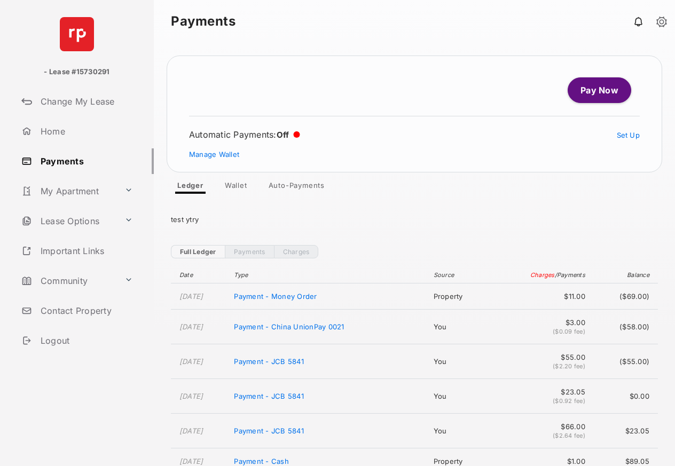 The image size is (675, 466). What do you see at coordinates (458, 275) in the screenshot?
I see `th: Source` at bounding box center [458, 275].